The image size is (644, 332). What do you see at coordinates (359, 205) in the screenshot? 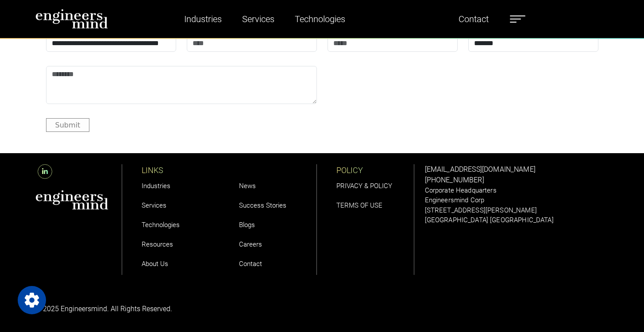
I see `a: TERMS OF USE` at bounding box center [359, 205].